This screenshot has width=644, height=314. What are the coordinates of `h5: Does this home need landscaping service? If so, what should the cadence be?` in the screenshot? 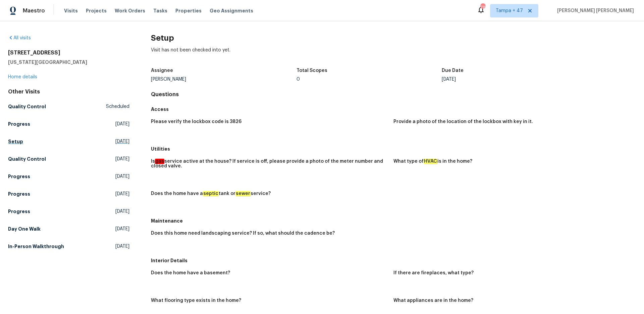 It's located at (243, 233).